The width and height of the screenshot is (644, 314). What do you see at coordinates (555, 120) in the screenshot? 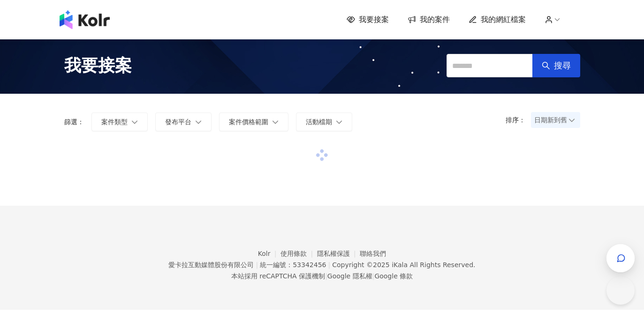
I see `span: 日期新到舊` at bounding box center [555, 120].